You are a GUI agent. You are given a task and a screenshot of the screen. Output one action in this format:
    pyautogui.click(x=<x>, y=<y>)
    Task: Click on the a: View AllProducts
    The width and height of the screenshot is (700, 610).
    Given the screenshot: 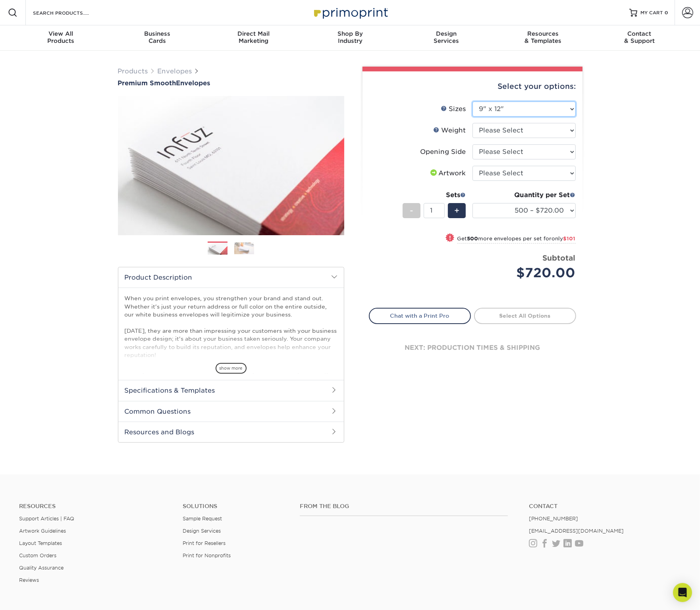 What is the action you would take?
    pyautogui.click(x=61, y=38)
    